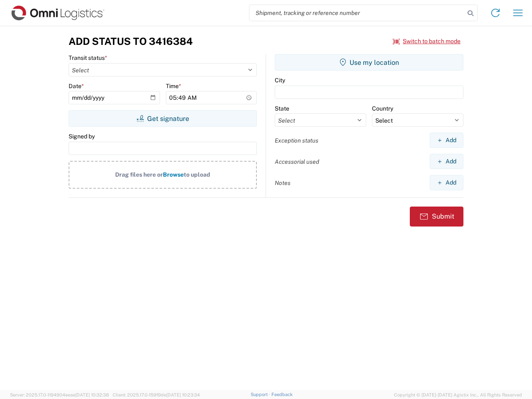  What do you see at coordinates (282, 109) in the screenshot?
I see `label: State` at bounding box center [282, 109].